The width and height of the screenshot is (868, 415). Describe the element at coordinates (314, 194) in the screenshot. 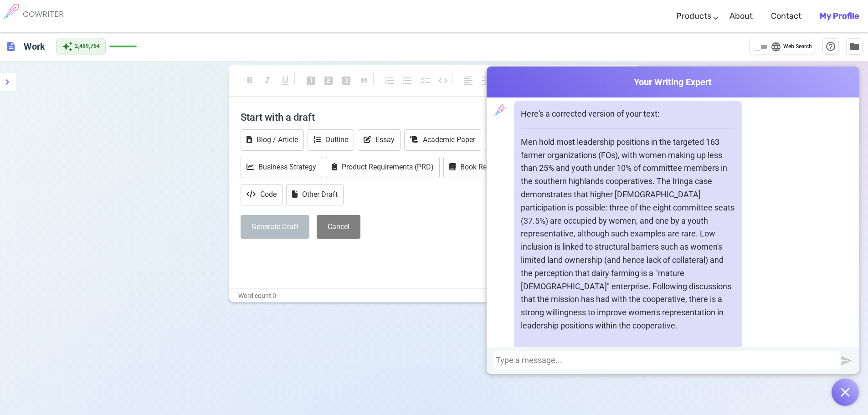

I see `button: Other Draft` at that location.